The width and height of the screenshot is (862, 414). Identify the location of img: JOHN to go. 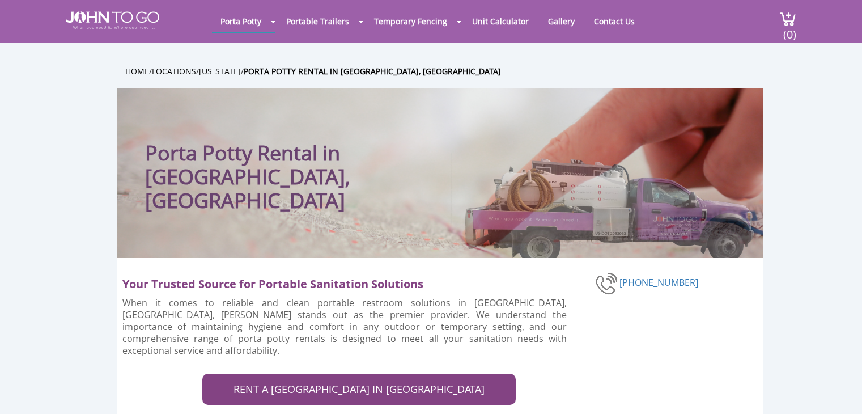
(112, 20).